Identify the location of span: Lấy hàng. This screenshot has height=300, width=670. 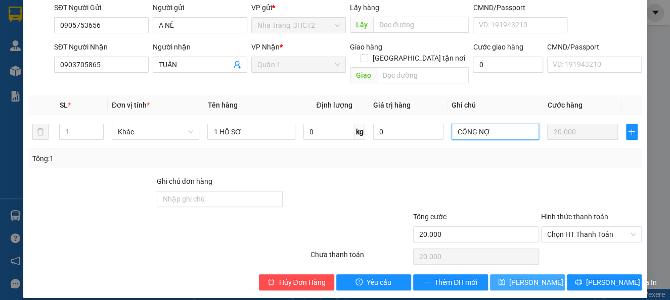
(365, 8).